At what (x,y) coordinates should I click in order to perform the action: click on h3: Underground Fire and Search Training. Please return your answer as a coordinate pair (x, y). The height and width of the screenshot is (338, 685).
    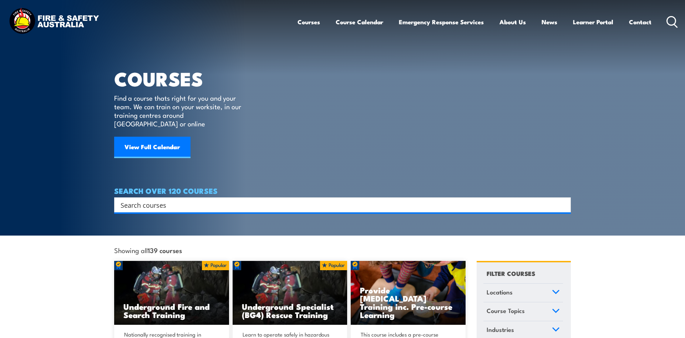
    Looking at the image, I should click on (172, 311).